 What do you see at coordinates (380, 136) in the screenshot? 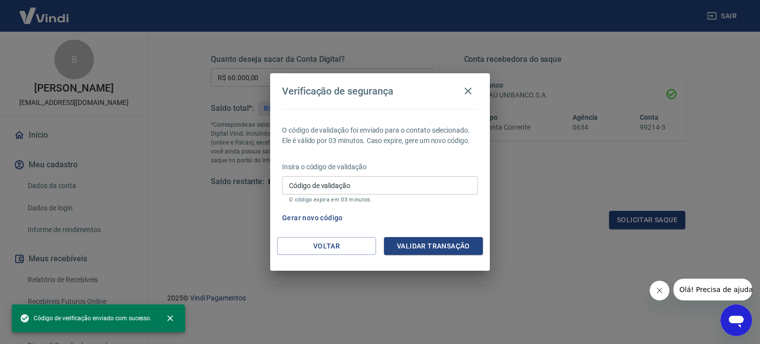
I see `p: O código de validação foi enviado para o contato selecionado. Ele é válido por 03 minutos. Caso e...` at bounding box center [380, 136].